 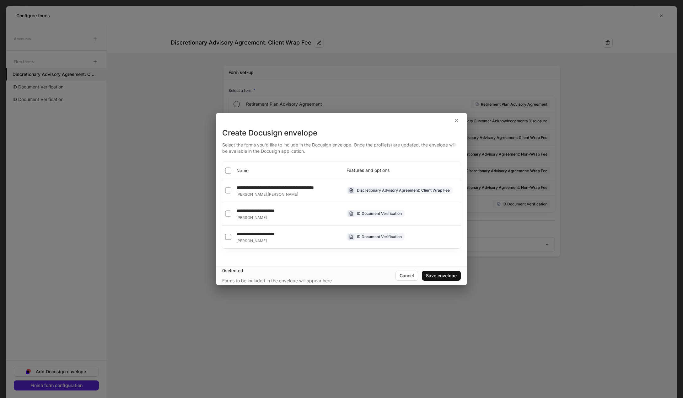 What do you see at coordinates (242, 171) in the screenshot?
I see `span: Name` at bounding box center [242, 171].